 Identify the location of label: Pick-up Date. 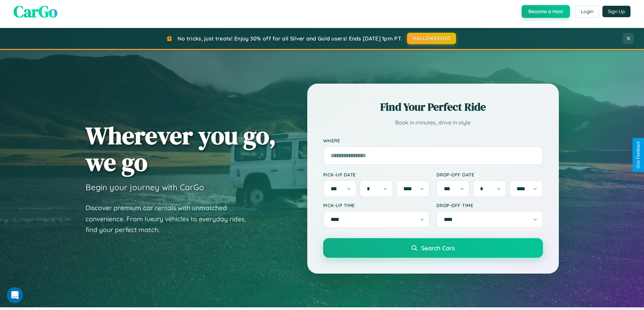
(376, 175).